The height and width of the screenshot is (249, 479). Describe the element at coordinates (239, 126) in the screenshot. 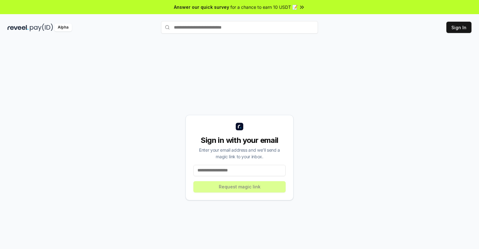

I see `img: logo_small` at that location.